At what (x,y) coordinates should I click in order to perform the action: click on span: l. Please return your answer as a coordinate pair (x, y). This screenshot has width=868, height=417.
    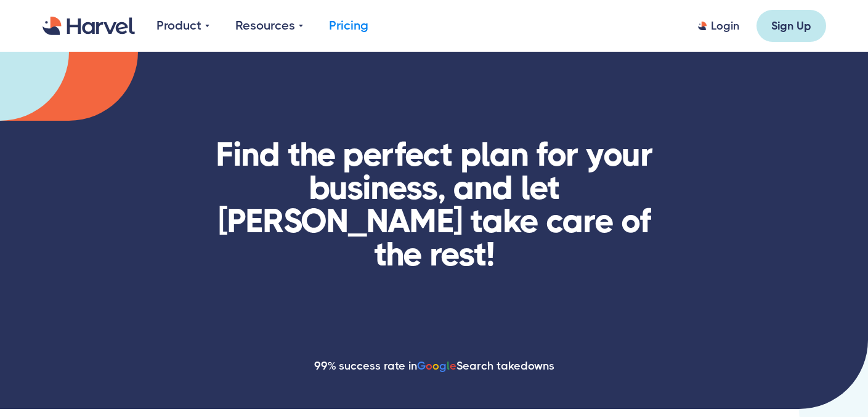
    Looking at the image, I should click on (448, 366).